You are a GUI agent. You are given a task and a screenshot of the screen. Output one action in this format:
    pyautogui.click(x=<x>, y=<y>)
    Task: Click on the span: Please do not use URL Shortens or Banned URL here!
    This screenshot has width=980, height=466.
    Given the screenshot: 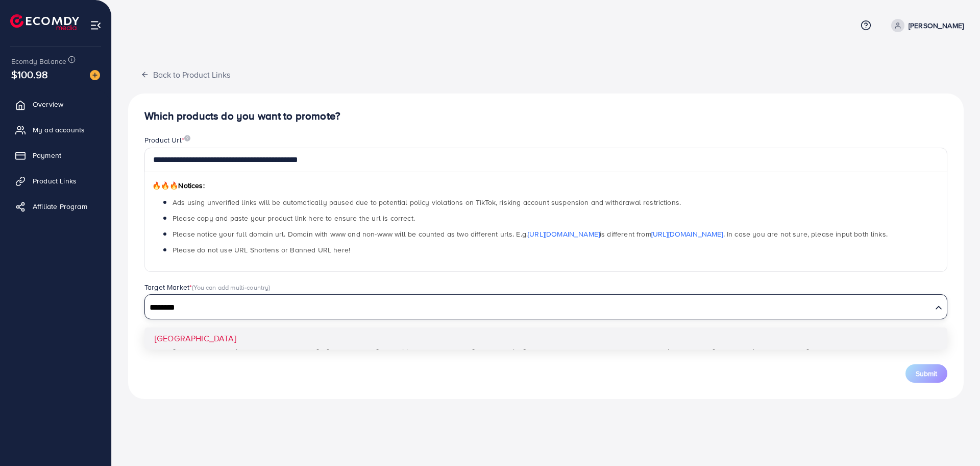 What is the action you would take?
    pyautogui.click(x=262, y=250)
    